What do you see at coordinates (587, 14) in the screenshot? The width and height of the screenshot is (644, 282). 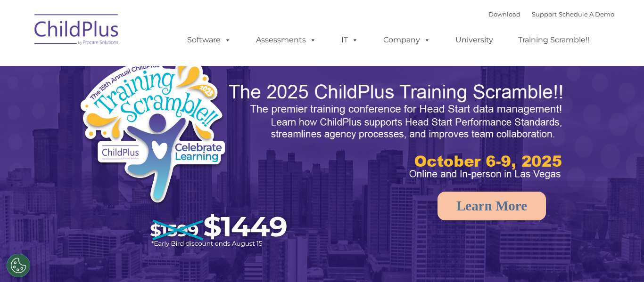 I see `a: Schedule A Demo` at bounding box center [587, 14].